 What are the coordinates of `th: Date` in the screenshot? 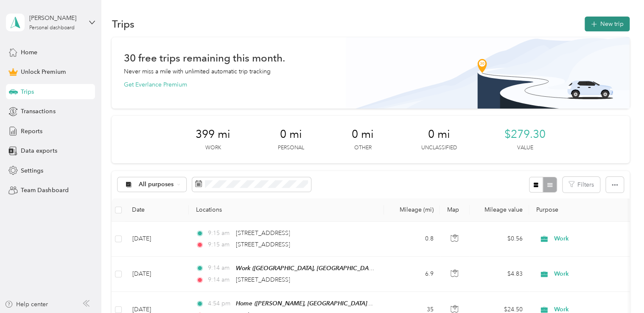 It's located at (157, 210).